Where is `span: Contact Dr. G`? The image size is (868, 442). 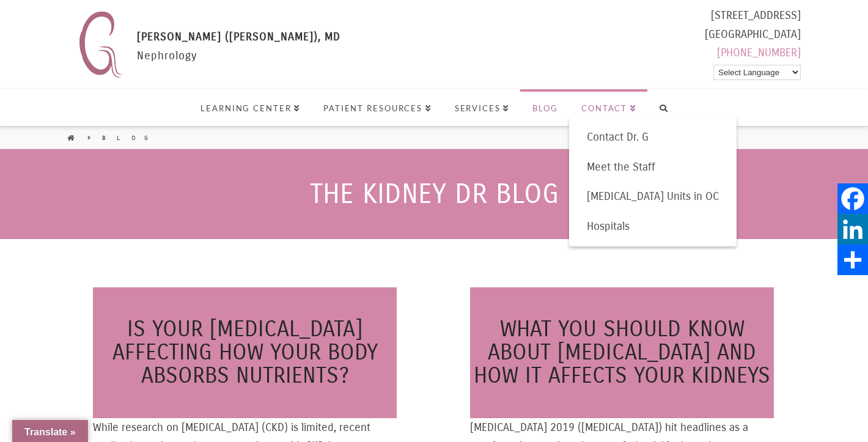 span: Contact Dr. G is located at coordinates (617, 137).